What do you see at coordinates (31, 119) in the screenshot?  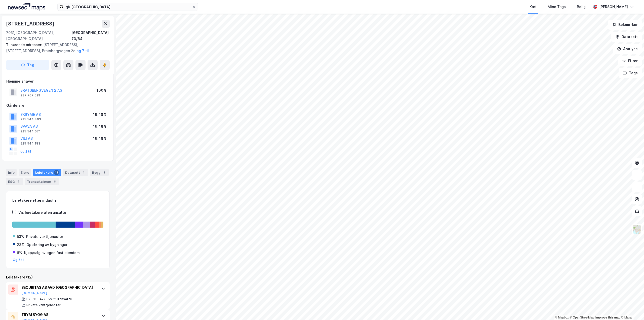 I see `div: 925 544 493` at bounding box center [31, 119].